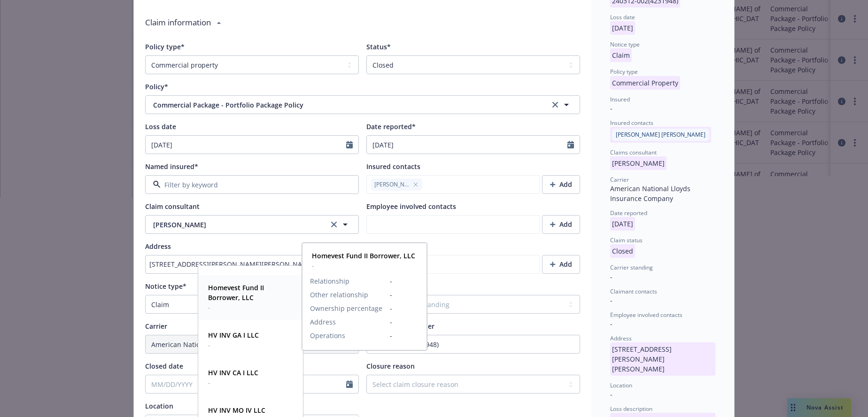 This screenshot has width=868, height=417. Describe the element at coordinates (634, 291) in the screenshot. I see `span: Claimant contacts` at that location.